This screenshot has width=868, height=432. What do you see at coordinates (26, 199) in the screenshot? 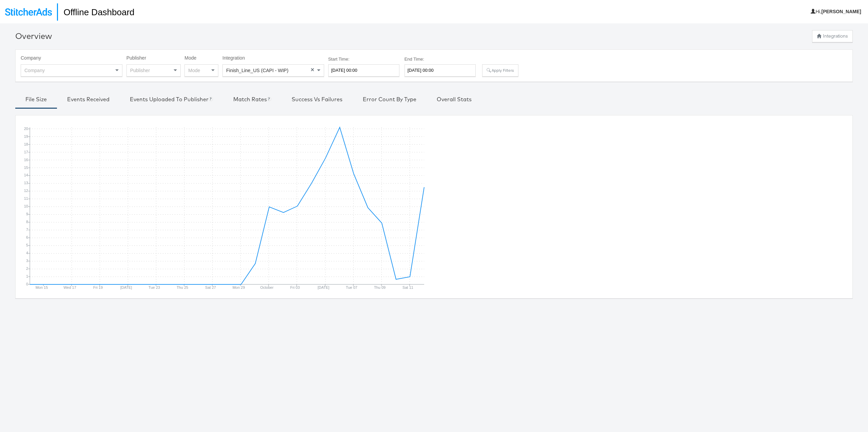
I see `text: 11` at bounding box center [26, 199].